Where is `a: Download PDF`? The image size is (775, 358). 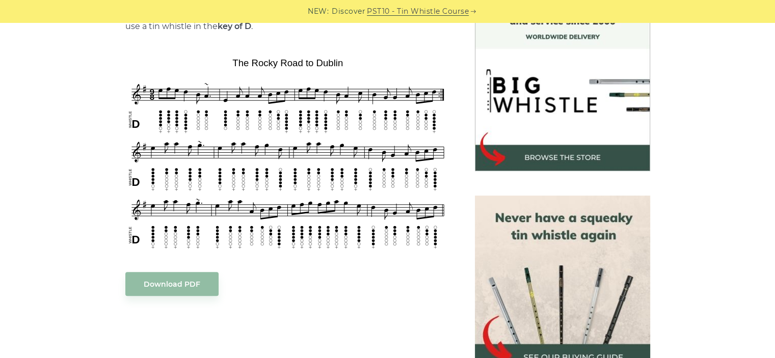
a: Download PDF is located at coordinates (172, 284).